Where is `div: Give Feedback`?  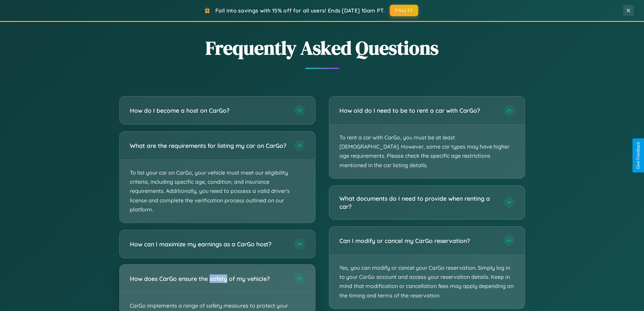
div: Give Feedback is located at coordinates (638, 155).